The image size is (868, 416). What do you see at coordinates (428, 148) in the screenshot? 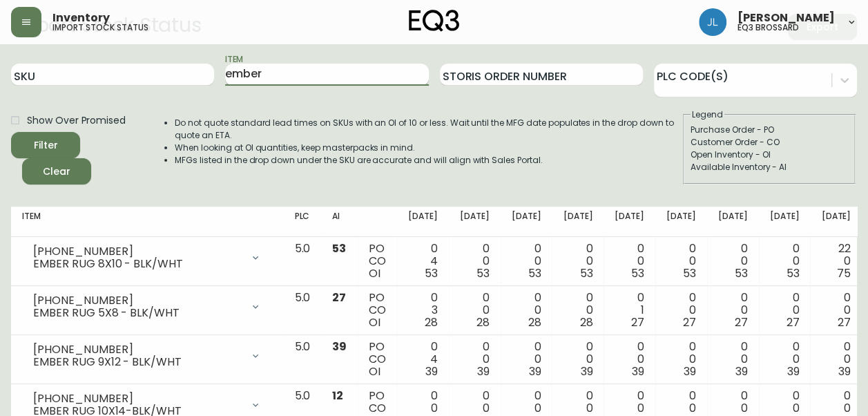
I see `li: When looking at OI quantities, keep masterpacks in mind.` at bounding box center [428, 148].